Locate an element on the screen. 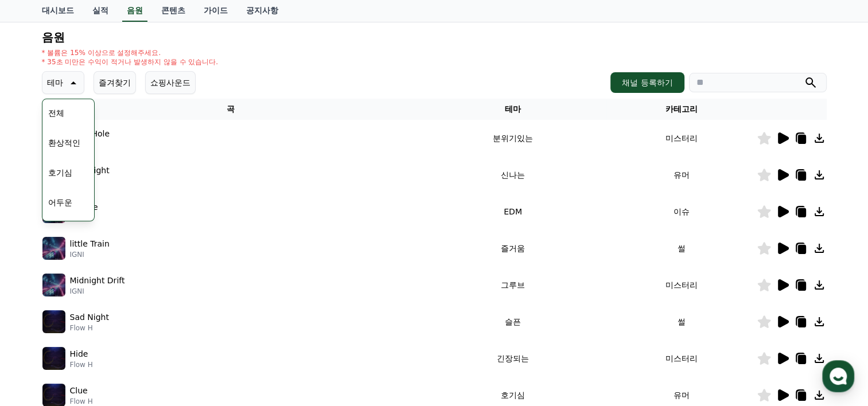 The width and height of the screenshot is (868, 406). p: 테마 is located at coordinates (55, 83).